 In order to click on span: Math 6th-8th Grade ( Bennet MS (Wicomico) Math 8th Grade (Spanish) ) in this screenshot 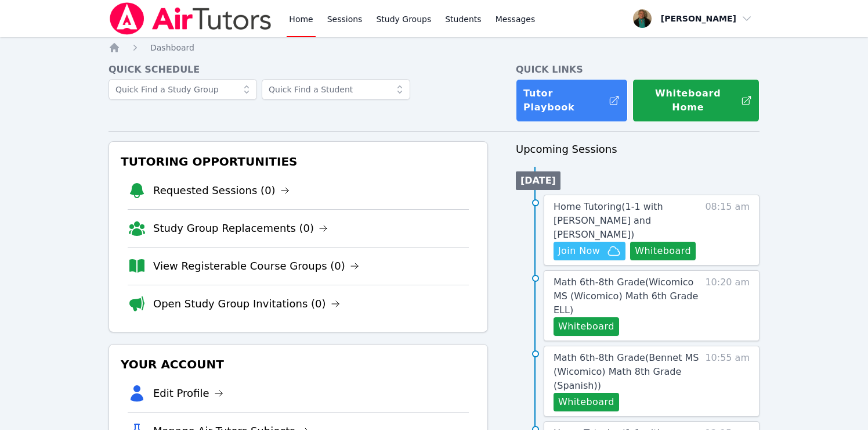, I will do `click(626, 371)`.